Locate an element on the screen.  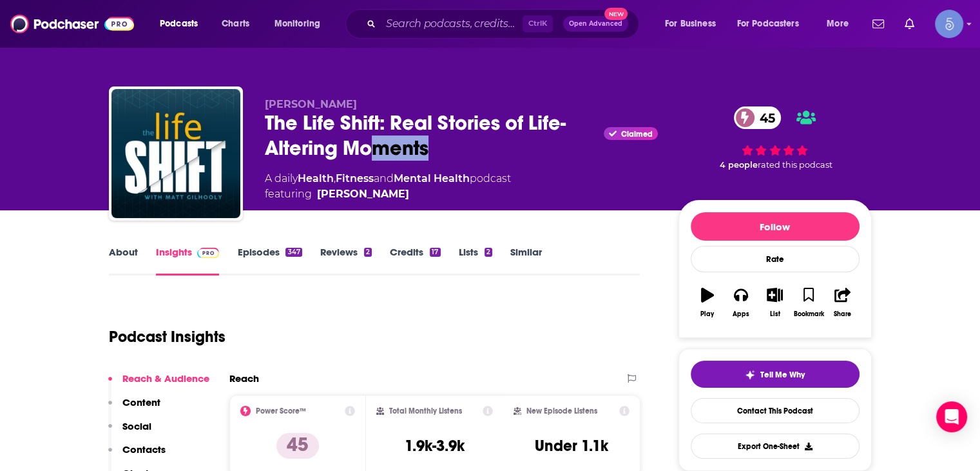
p: 45 is located at coordinates (297, 446).